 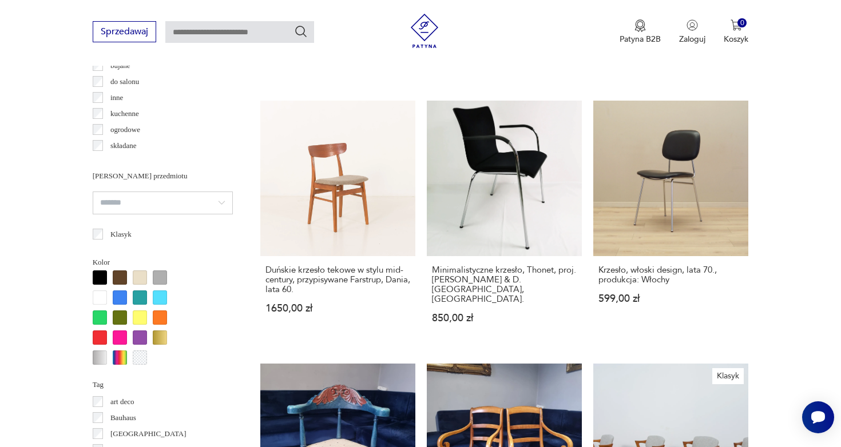 I want to click on p: taboret, so click(x=121, y=162).